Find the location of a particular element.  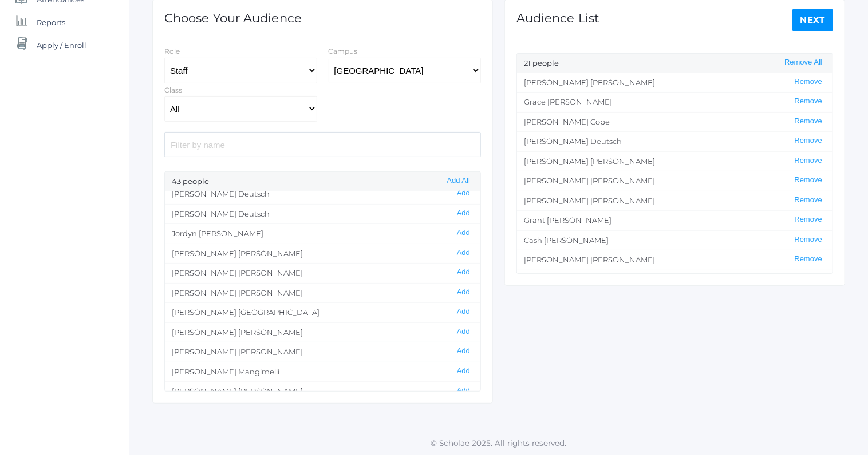

label: Role is located at coordinates (171, 51).